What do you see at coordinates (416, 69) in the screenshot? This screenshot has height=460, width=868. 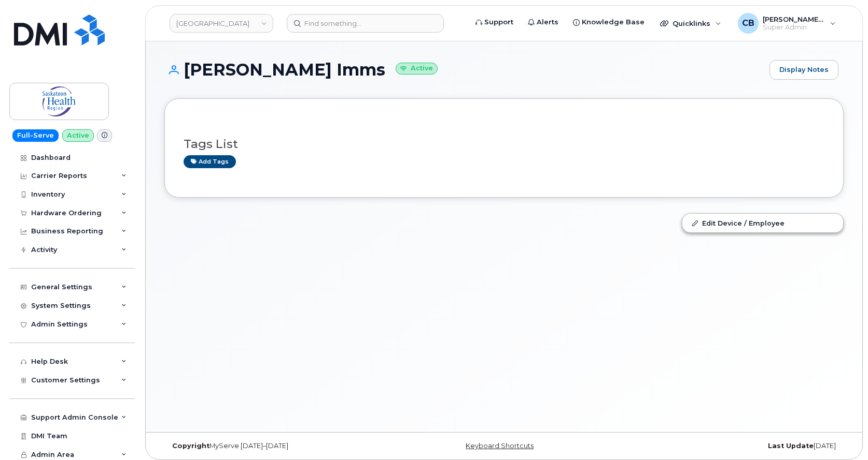 I see `small: Active` at bounding box center [416, 69].